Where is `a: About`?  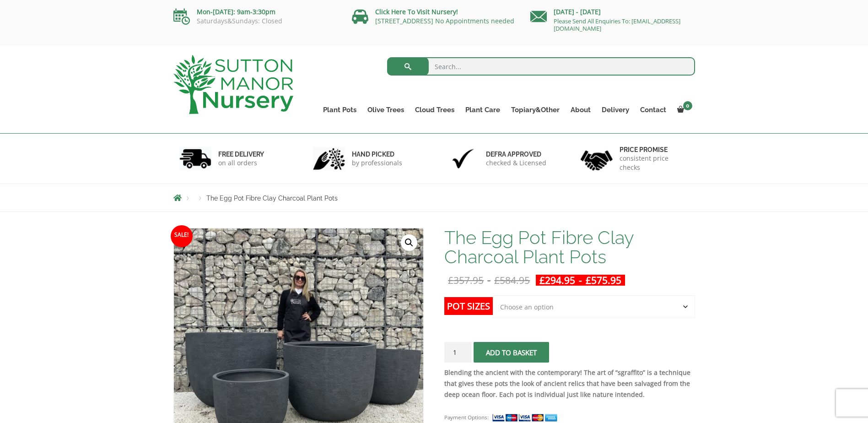 a: About is located at coordinates (581, 110).